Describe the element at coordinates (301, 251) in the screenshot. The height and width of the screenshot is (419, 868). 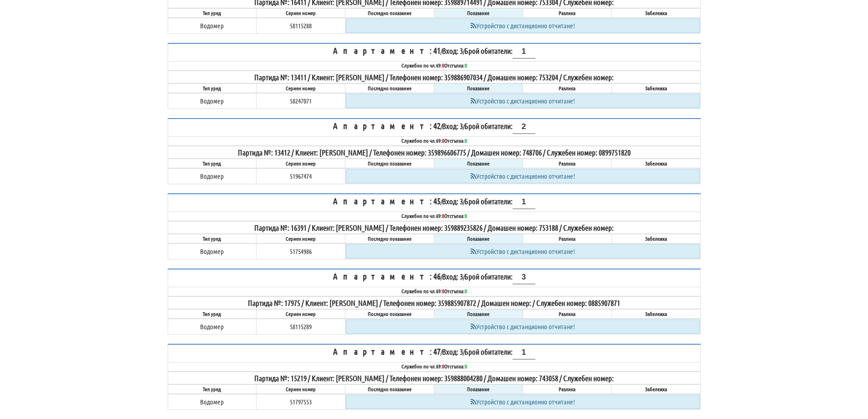
I see `td: 51754986` at that location.